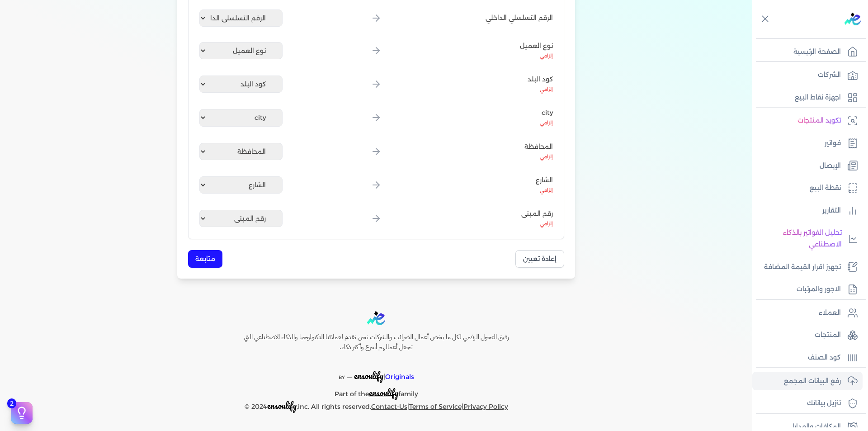  I want to click on p: التقارير, so click(831, 211).